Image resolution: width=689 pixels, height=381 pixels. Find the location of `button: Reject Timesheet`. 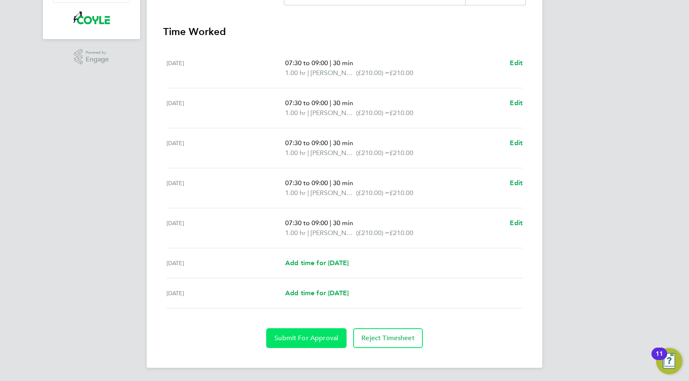

button: Reject Timesheet is located at coordinates (388, 338).